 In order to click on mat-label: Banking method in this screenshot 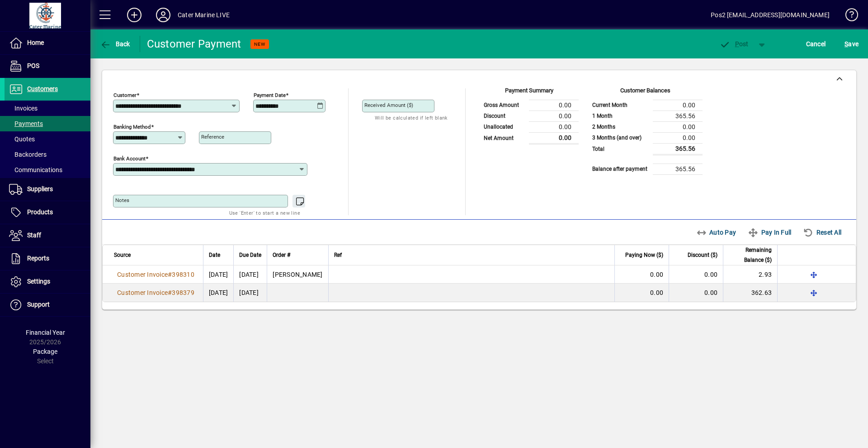, I will do `click(132, 127)`.